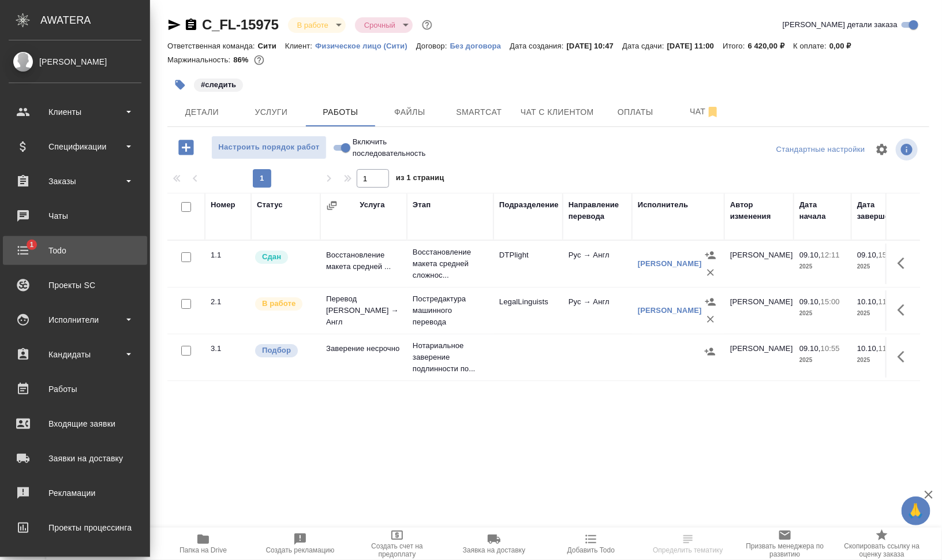 This screenshot has width=942, height=560. I want to click on p: К оплате:, so click(811, 46).